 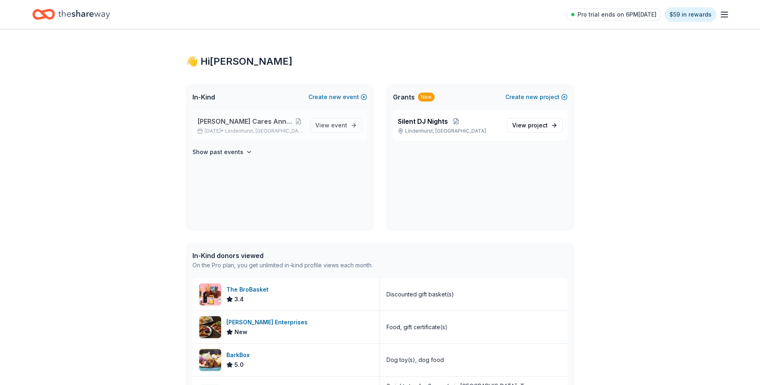 What do you see at coordinates (535, 125) in the screenshot?
I see `a: View project` at bounding box center [535, 125].